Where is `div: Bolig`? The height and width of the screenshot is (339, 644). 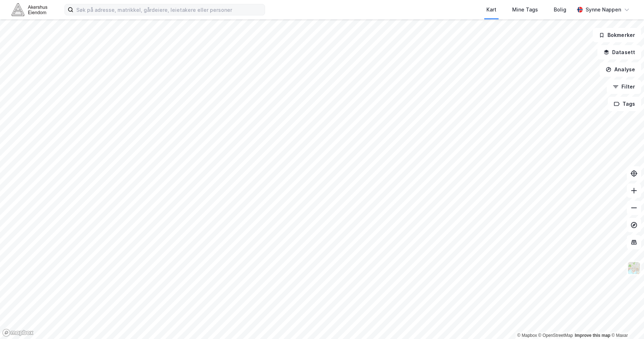
div: Bolig is located at coordinates (560, 9).